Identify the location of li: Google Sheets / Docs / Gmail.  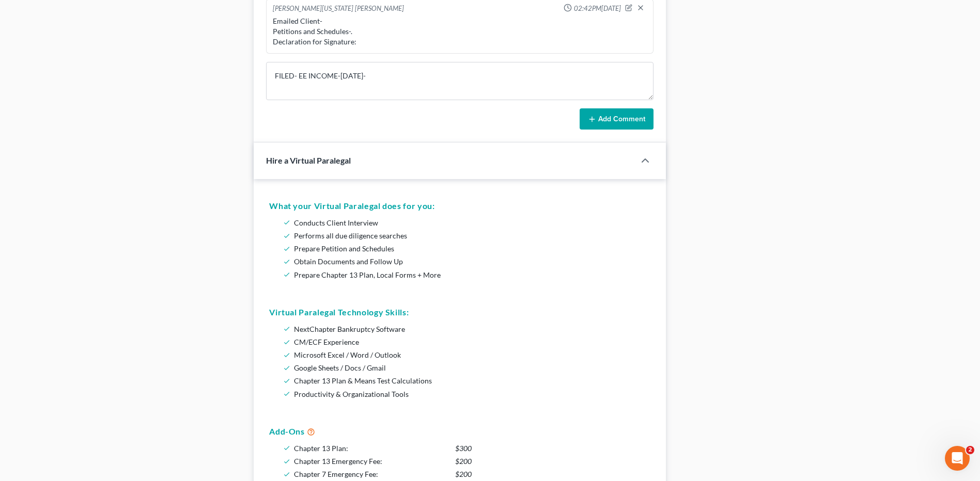
(470, 367).